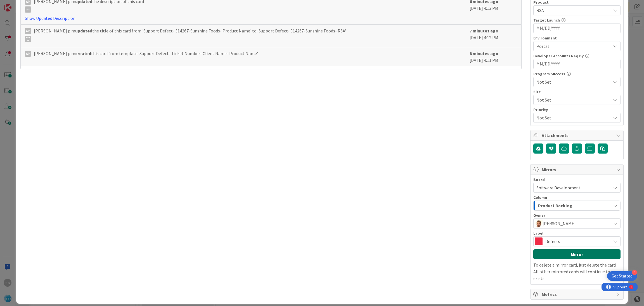  Describe the element at coordinates (577, 242) in the screenshot. I see `span: Defects` at that location.